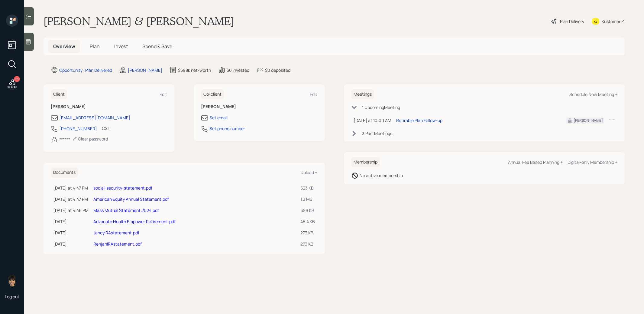 Image resolution: width=644 pixels, height=314 pixels. Describe the element at coordinates (12, 296) in the screenshot. I see `div: Log out` at that location.